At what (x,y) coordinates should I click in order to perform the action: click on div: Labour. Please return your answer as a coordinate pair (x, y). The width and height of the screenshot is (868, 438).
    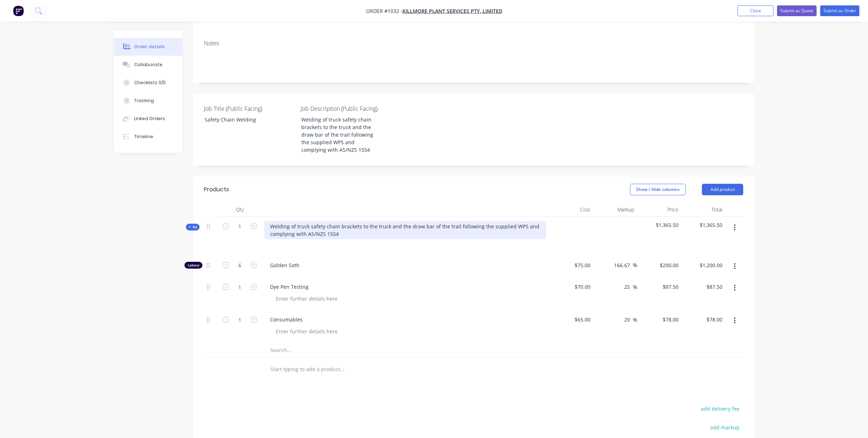
    Looking at the image, I should click on (194, 265).